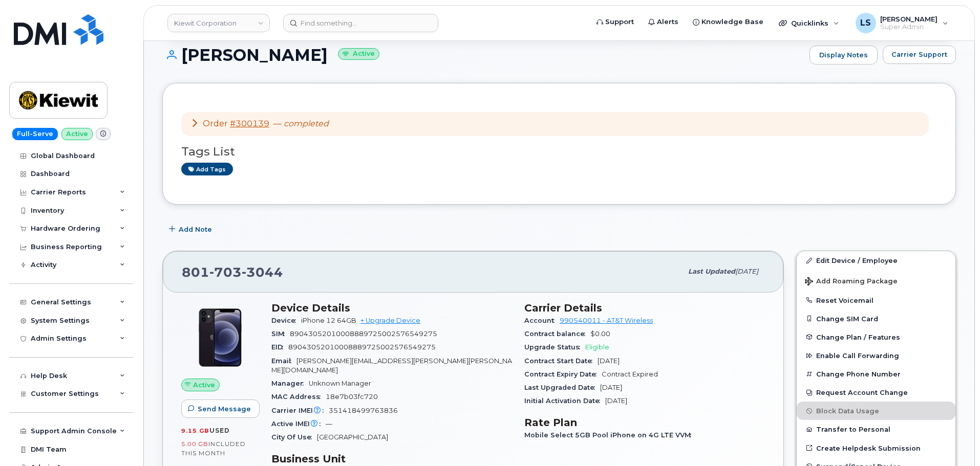 The height and width of the screenshot is (466, 980). I want to click on a: Edit Device / Employee, so click(876, 260).